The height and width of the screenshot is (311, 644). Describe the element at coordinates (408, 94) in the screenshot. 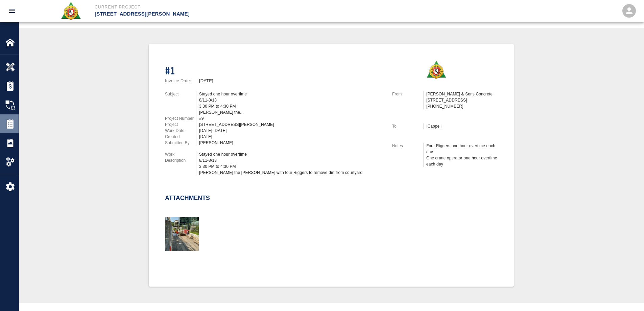

I see `p: From` at that location.